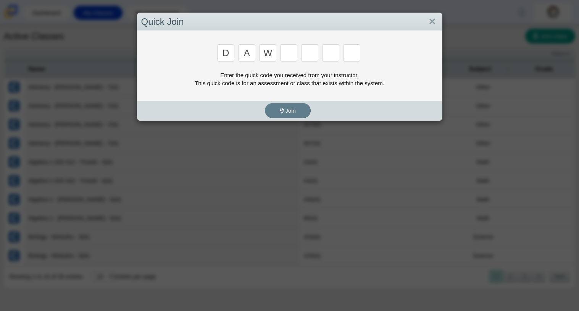 The height and width of the screenshot is (311, 579). I want to click on input: Enter Access Code Digit 2, so click(246, 53).